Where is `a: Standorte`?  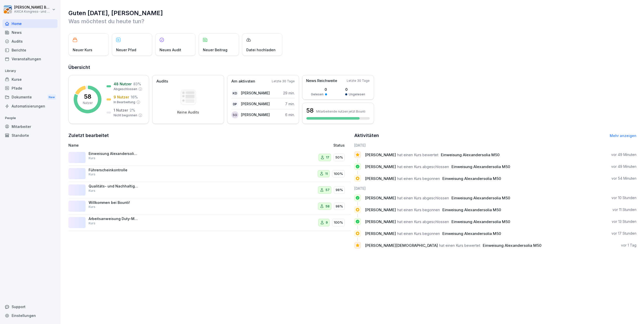
a: Standorte is located at coordinates (30, 135).